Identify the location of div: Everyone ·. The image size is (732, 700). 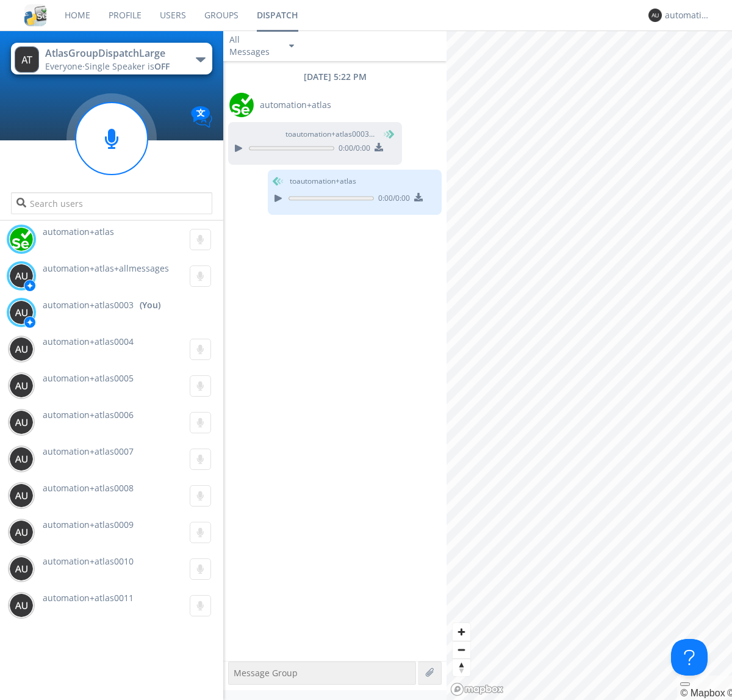
(114, 66).